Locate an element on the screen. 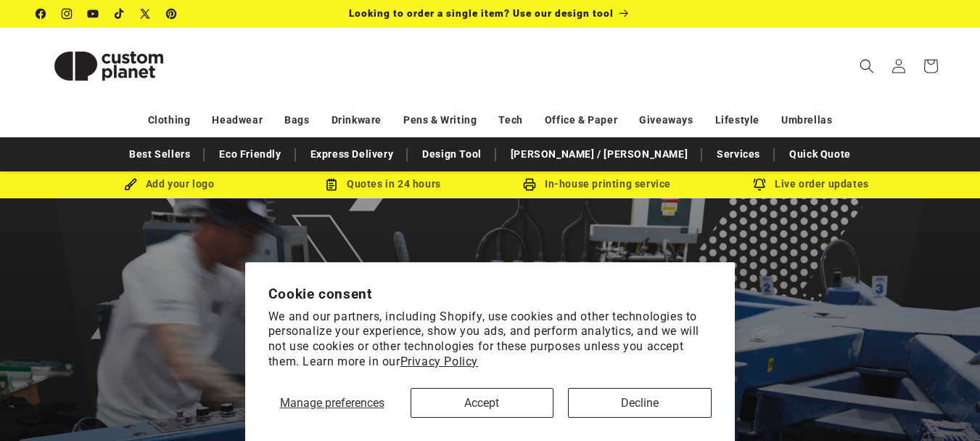  a: Tech is located at coordinates (510, 120).